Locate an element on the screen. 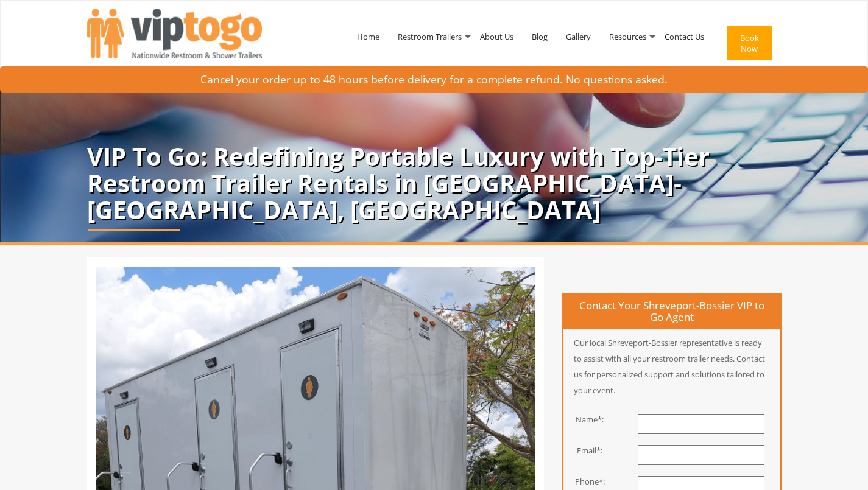 The width and height of the screenshot is (868, 490). p: Our local Shreveport-Bossier representative is ready to assist with all your restroom trailer nee... is located at coordinates (672, 367).